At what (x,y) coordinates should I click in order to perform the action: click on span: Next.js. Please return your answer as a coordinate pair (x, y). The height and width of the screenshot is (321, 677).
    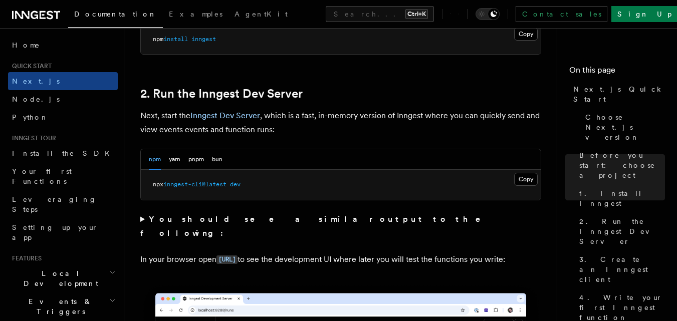
    Looking at the image, I should click on (36, 81).